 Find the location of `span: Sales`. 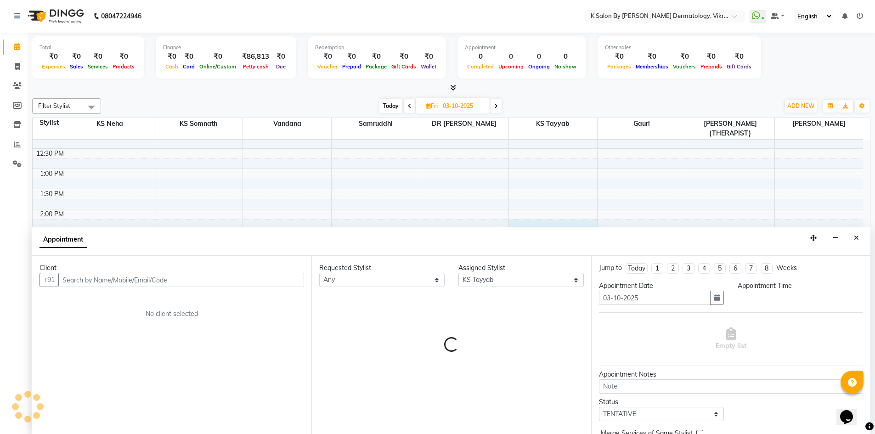

span: Sales is located at coordinates (76, 67).